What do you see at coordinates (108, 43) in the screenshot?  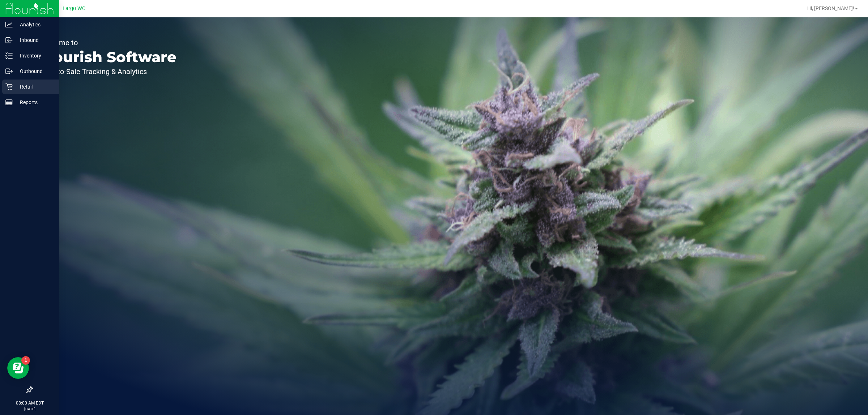 I see `p: Welcome to` at bounding box center [108, 43].